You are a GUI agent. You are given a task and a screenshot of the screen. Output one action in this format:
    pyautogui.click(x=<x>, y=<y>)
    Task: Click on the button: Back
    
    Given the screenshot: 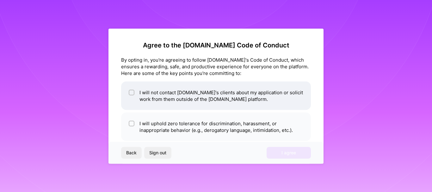 What is the action you would take?
    pyautogui.click(x=131, y=153)
    